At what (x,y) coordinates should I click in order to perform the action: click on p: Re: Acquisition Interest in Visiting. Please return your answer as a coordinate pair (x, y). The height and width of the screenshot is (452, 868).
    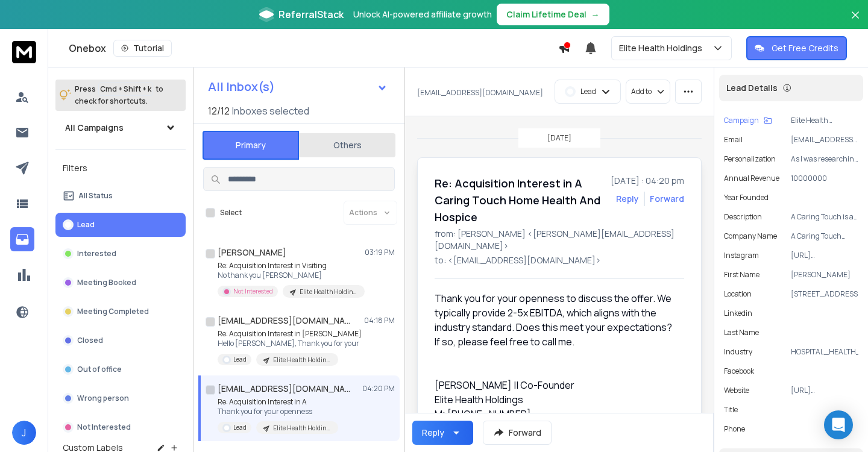
    Looking at the image, I should click on (290, 266).